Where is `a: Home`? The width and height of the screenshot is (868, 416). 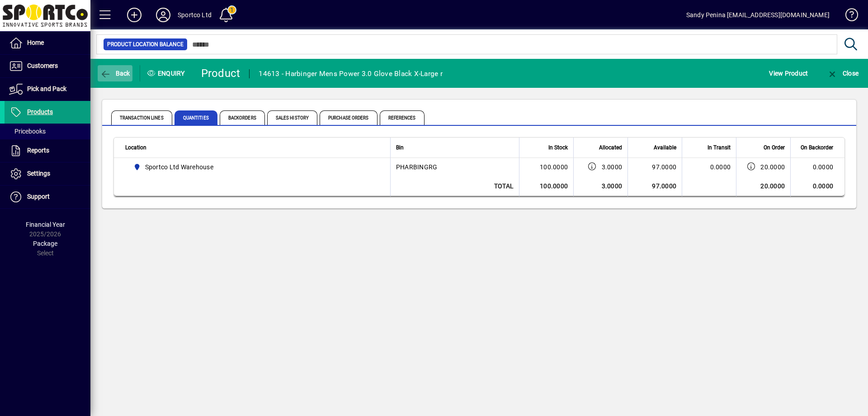
a: Home is located at coordinates (48, 43).